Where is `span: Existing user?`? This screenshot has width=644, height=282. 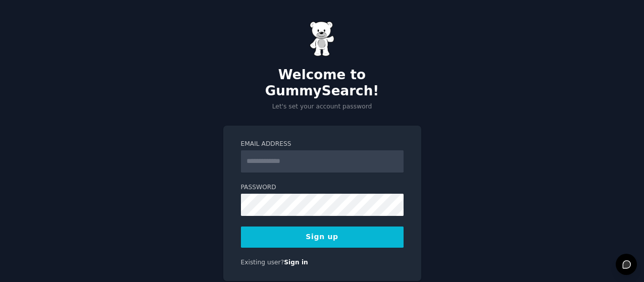 span: Existing user? is located at coordinates (263, 263).